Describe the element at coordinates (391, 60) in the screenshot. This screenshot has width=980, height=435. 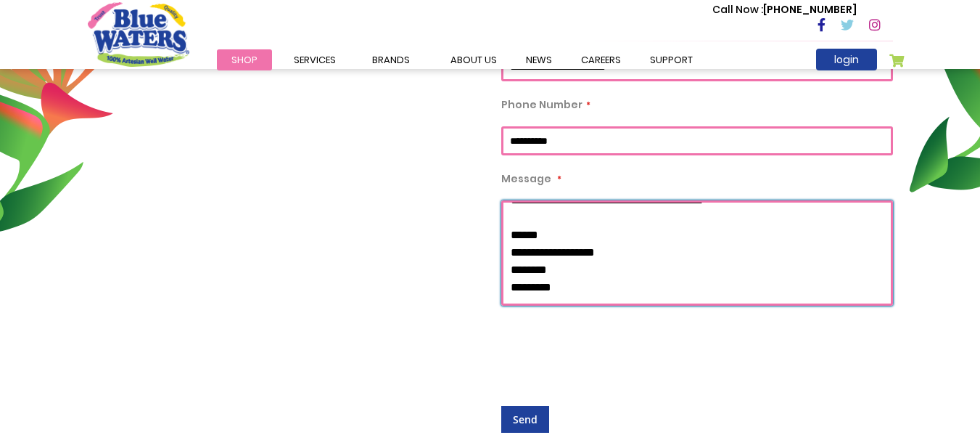
I see `span: Brands` at that location.